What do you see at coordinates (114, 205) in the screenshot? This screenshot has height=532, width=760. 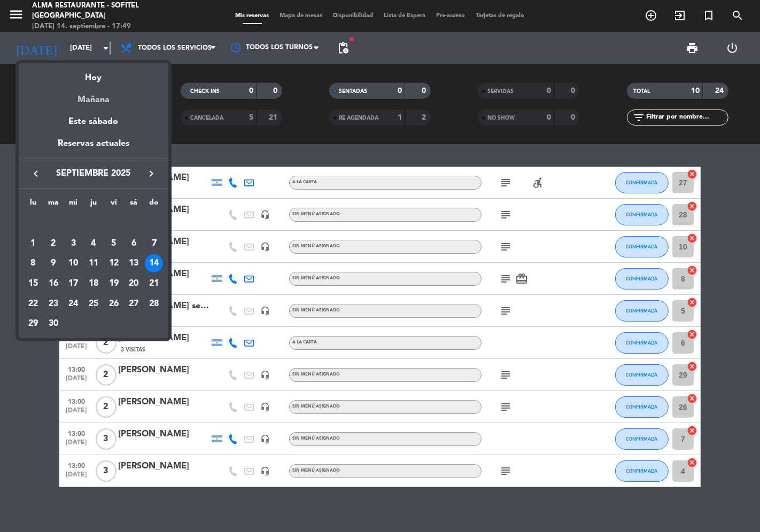 I see `th: viernes` at bounding box center [114, 205].